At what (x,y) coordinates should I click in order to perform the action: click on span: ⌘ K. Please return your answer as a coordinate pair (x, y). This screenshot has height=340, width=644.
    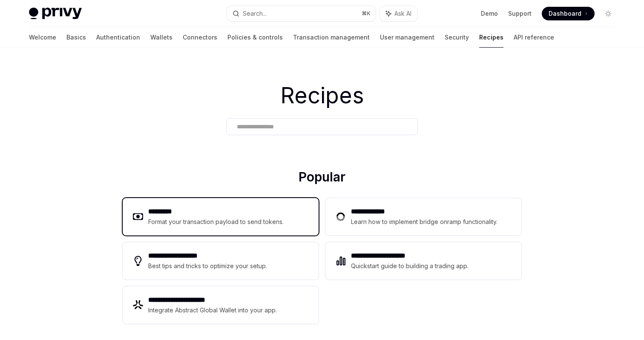
    Looking at the image, I should click on (366, 14).